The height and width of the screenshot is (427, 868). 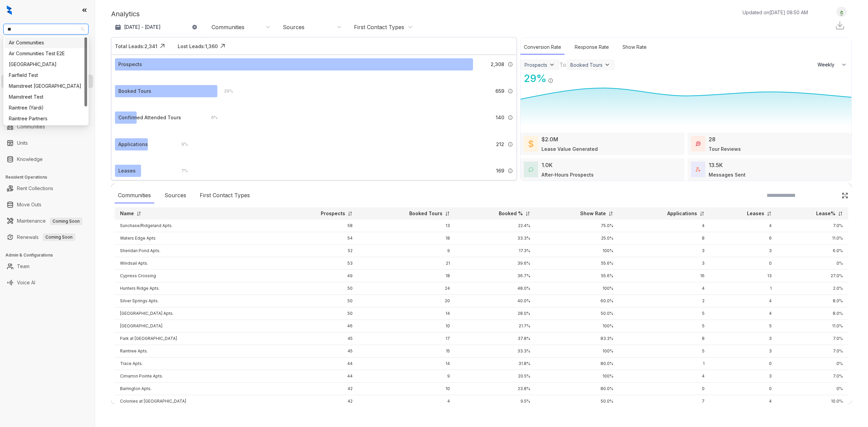 I want to click on td: 5, so click(x=664, y=351).